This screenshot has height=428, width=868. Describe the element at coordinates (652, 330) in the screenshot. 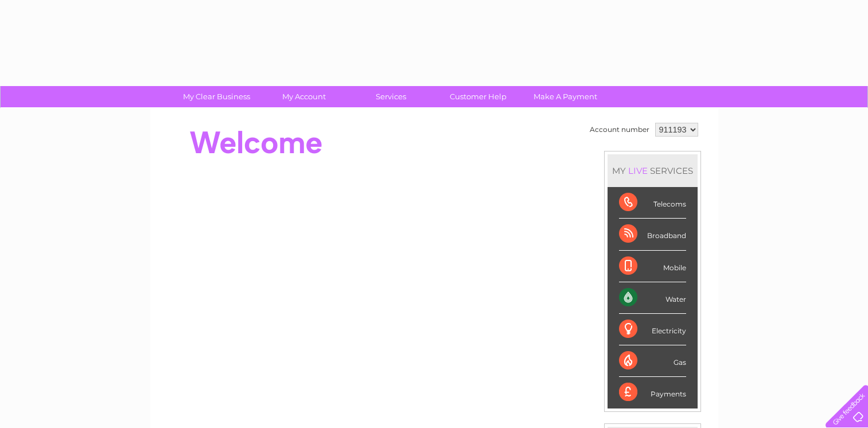

I see `div: Electricity` at that location.